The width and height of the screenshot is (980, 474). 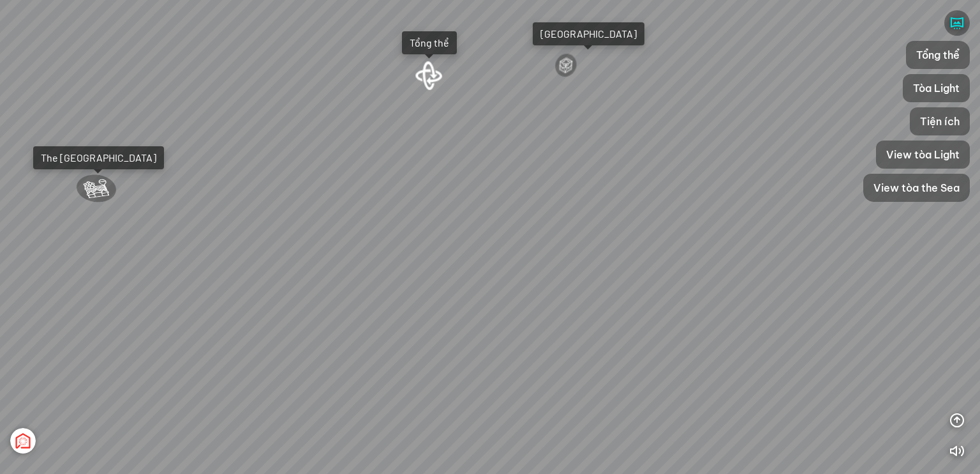 I want to click on span: Tiện ích, so click(x=940, y=121).